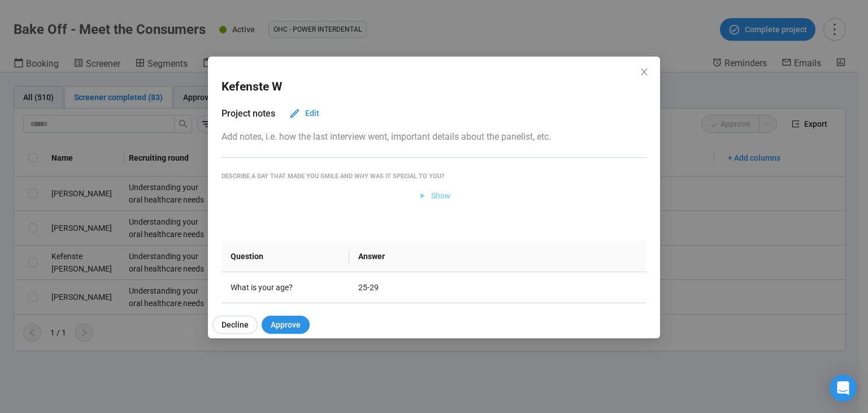 Image resolution: width=868 pixels, height=413 pixels. I want to click on span: Approve, so click(285, 324).